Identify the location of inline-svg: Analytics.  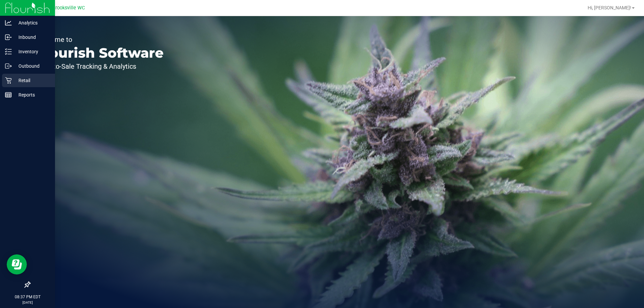
(8, 23).